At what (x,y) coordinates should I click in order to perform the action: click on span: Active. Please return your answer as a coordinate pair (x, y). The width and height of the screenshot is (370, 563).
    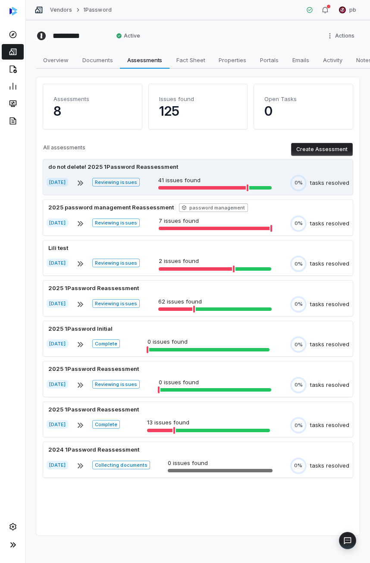
    Looking at the image, I should click on (128, 36).